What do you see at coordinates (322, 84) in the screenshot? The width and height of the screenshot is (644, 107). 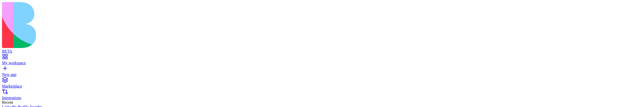 I see `a: Marketplace` at bounding box center [322, 84].